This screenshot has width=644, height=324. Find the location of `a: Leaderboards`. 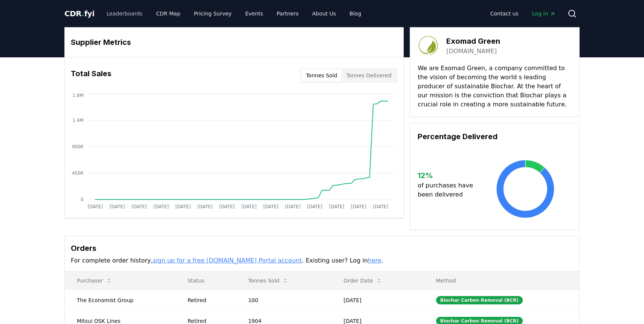

a: Leaderboards is located at coordinates (125, 14).